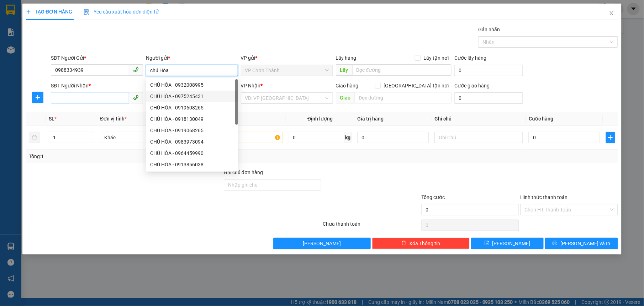 The image size is (644, 306). What do you see at coordinates (97, 86) in the screenshot?
I see `div: SĐT Người Nhận` at bounding box center [97, 86].